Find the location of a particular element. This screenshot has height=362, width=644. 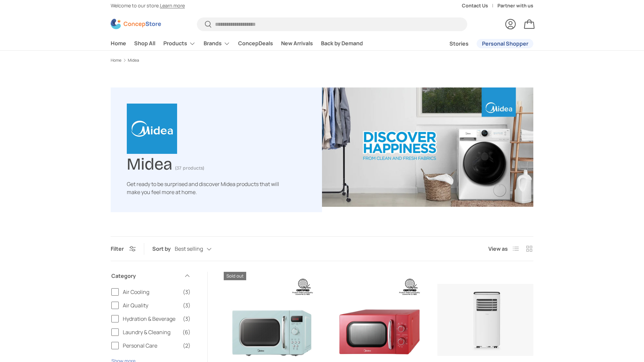

img: Midea is located at coordinates (428, 147).